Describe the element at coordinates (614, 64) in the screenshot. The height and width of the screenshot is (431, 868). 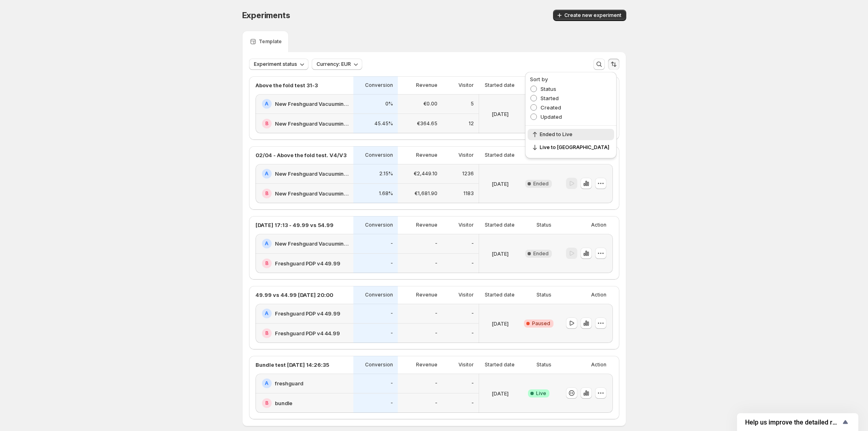
I see `button: Sort the results` at that location.